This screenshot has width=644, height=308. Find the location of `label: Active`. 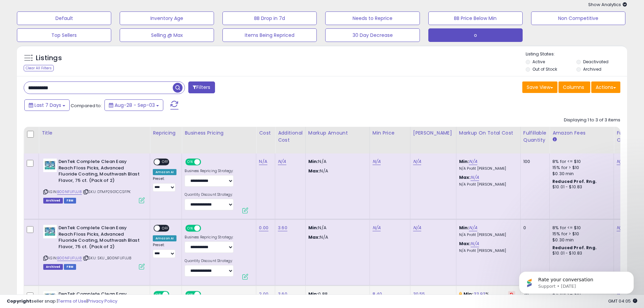

label: Active is located at coordinates (539, 62).